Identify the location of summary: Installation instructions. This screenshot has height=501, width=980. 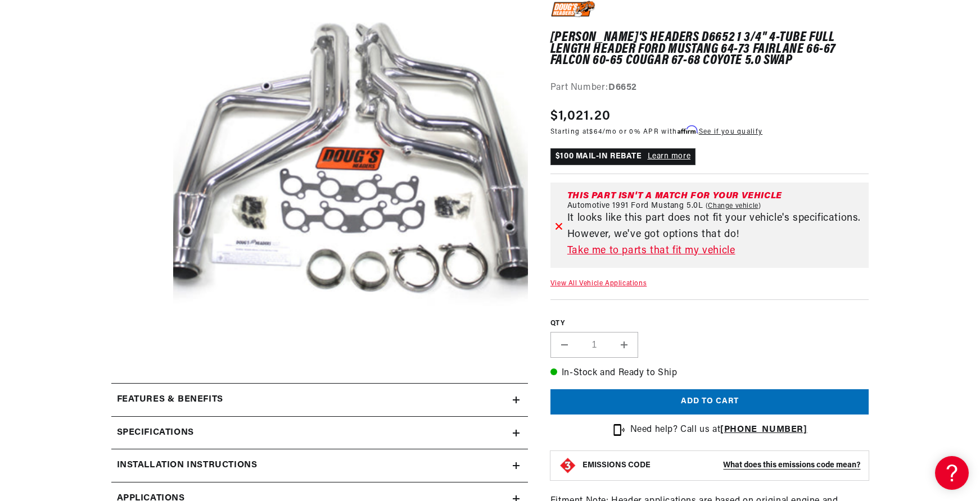
(319, 466).